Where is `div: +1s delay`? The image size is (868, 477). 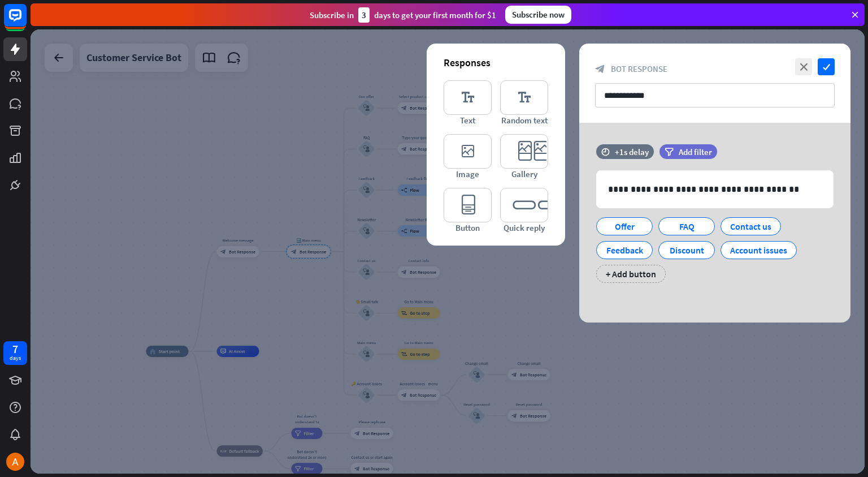 div: +1s delay is located at coordinates (632, 152).